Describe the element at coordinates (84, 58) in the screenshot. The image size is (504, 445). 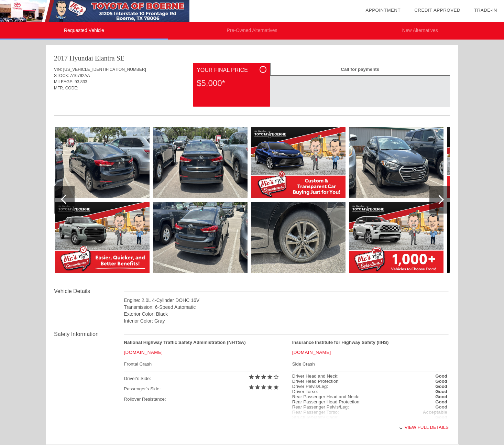
I see `div: 2017 Hyundai Elantra` at that location.